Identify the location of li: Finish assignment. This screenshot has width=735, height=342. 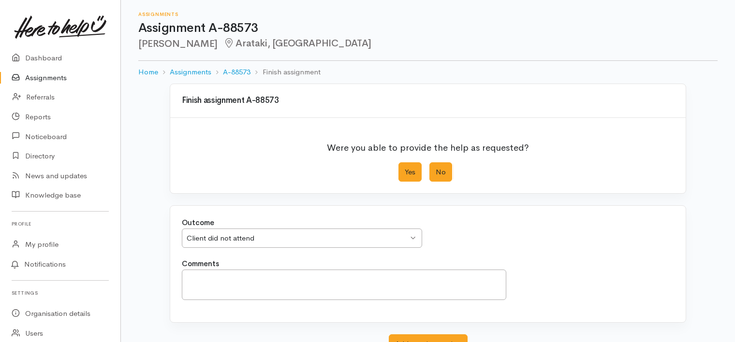
(285, 72).